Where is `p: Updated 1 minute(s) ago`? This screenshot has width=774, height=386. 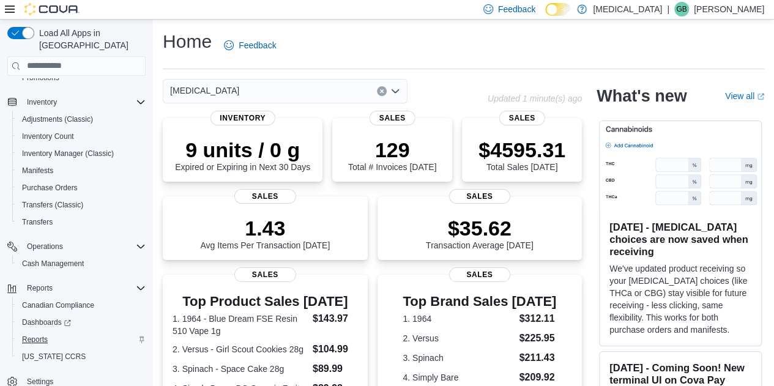 p: Updated 1 minute(s) ago is located at coordinates (535, 99).